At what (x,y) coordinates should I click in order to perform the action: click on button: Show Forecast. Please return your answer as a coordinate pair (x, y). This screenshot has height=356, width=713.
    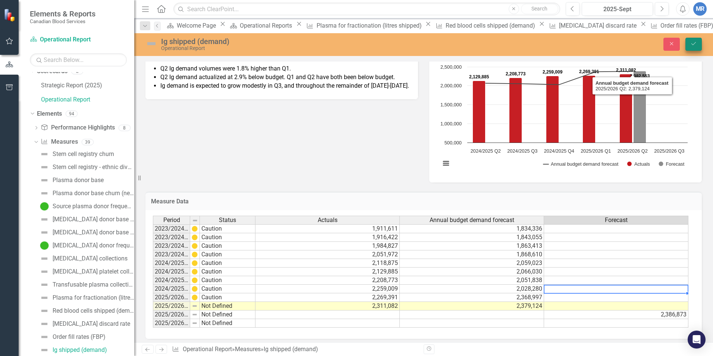
    Looking at the image, I should click on (671, 164).